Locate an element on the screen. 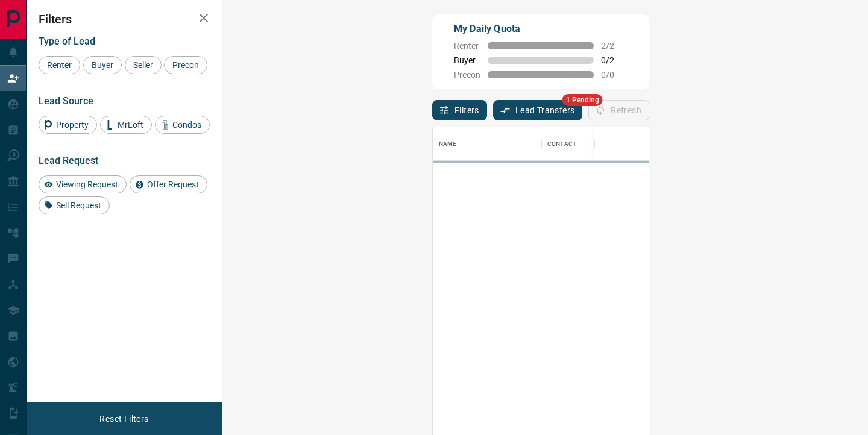 The height and width of the screenshot is (435, 868). button: Filters is located at coordinates (460, 110).